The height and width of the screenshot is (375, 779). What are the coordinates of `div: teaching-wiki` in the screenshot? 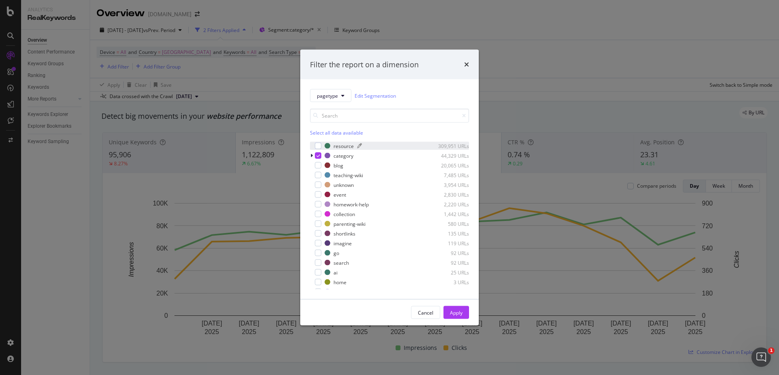 It's located at (348, 175).